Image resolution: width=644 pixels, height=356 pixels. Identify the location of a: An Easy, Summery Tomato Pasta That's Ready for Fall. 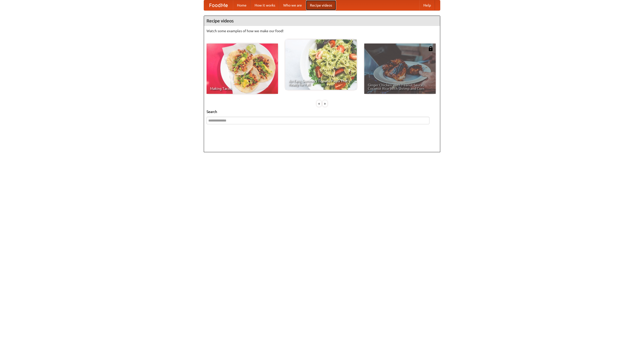
(321, 65).